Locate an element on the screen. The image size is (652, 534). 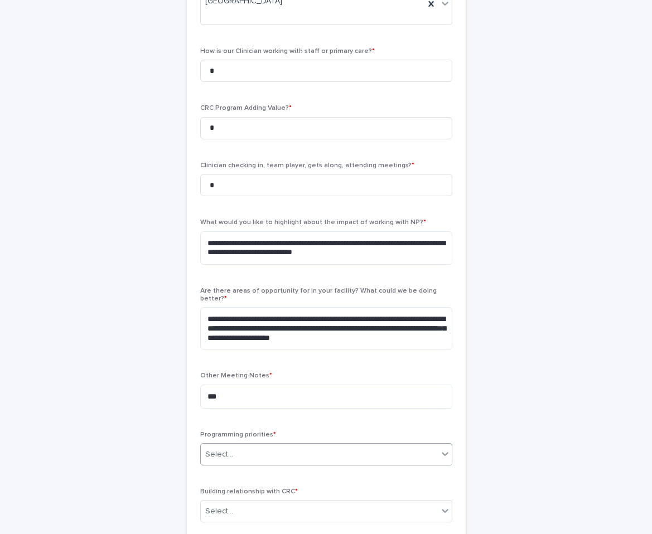
span: Other Meeting Notes is located at coordinates (236, 376).